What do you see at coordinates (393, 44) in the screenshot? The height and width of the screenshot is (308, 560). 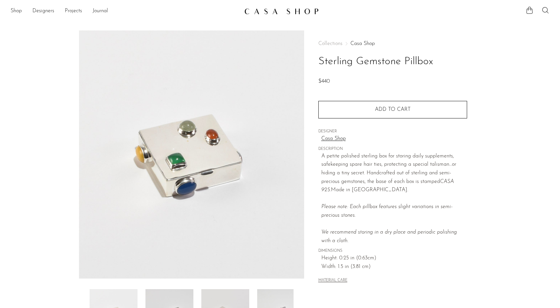 I see `nav: Breadcrumbs` at bounding box center [393, 44].